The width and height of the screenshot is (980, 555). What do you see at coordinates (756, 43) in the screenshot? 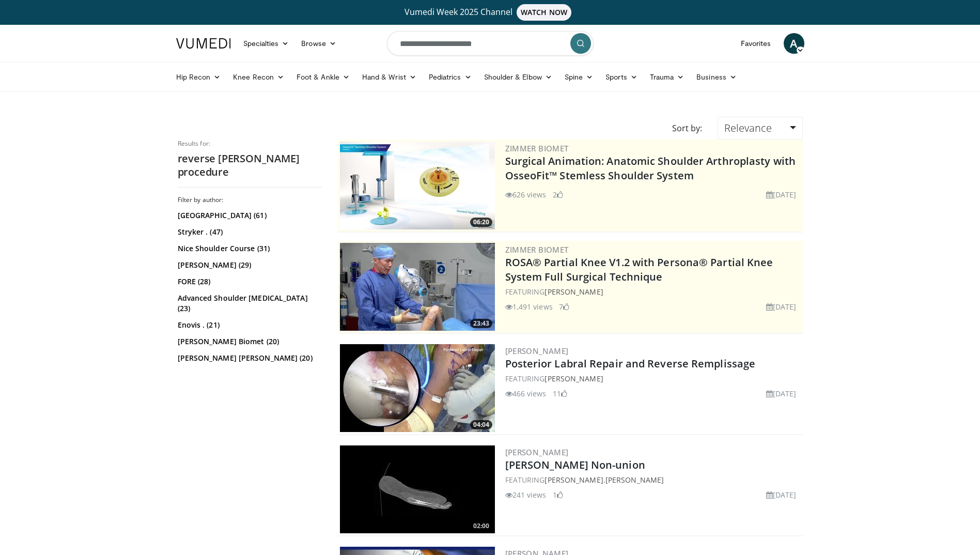
I see `a: Favorites` at bounding box center [756, 43].